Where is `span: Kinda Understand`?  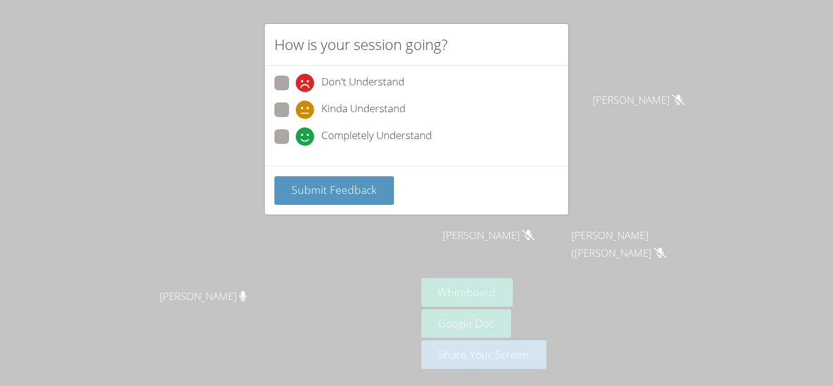
span: Kinda Understand is located at coordinates (363, 110).